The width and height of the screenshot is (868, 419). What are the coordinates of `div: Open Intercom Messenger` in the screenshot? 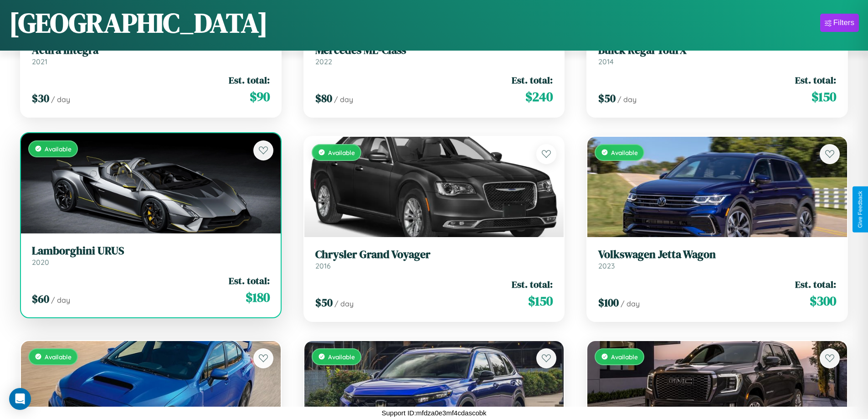 It's located at (20, 399).